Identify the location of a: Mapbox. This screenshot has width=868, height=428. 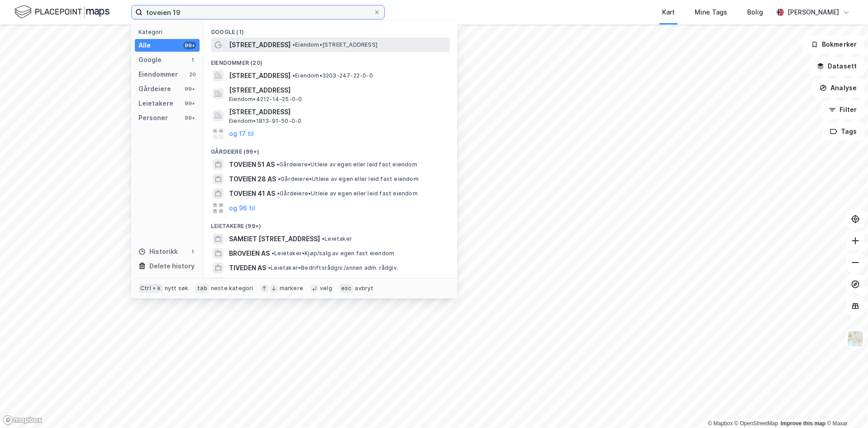
(720, 423).